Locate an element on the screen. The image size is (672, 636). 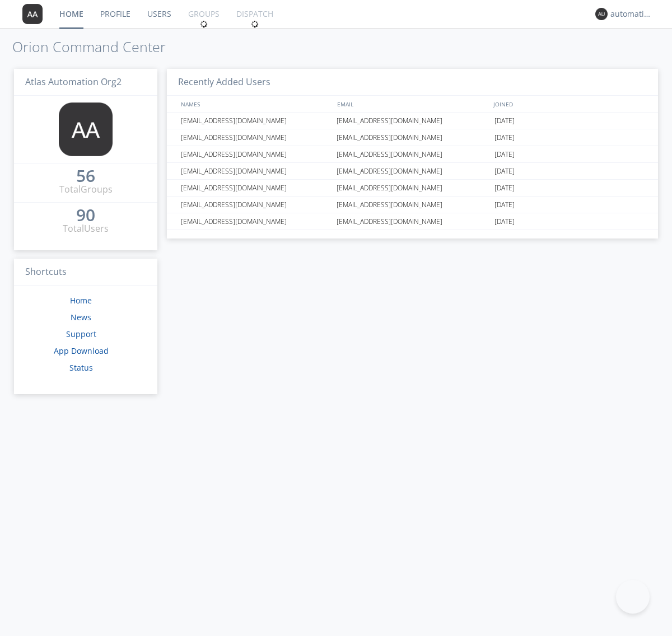
a: Status is located at coordinates (81, 367).